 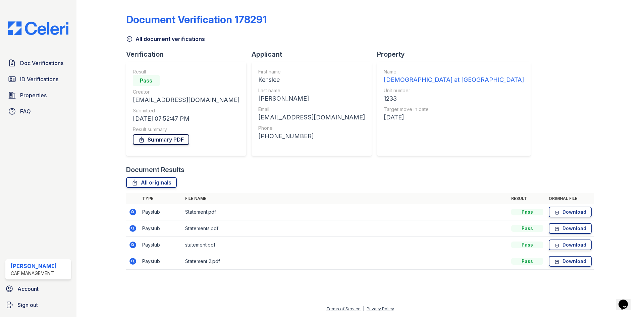 What do you see at coordinates (457, 54) in the screenshot?
I see `div: Property` at bounding box center [457, 54].